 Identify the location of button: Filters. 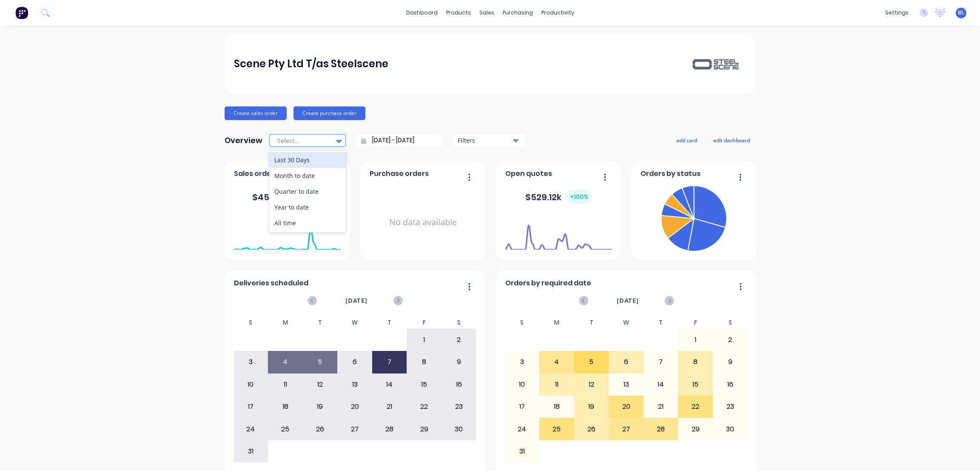
(490, 141).